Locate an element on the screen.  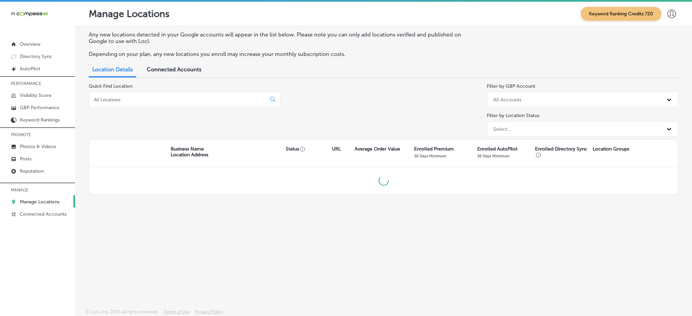
p: Status is located at coordinates (308, 149).